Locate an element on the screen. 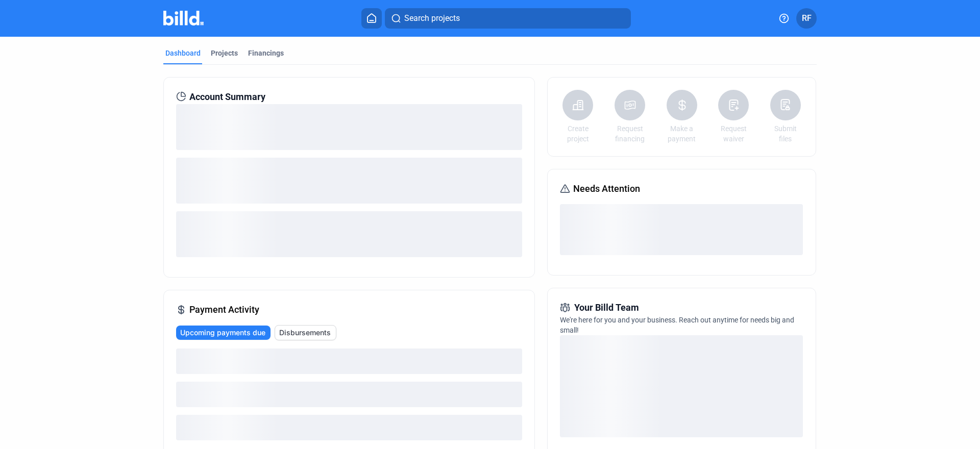 This screenshot has height=449, width=980. div: Dashboard is located at coordinates (183, 53).